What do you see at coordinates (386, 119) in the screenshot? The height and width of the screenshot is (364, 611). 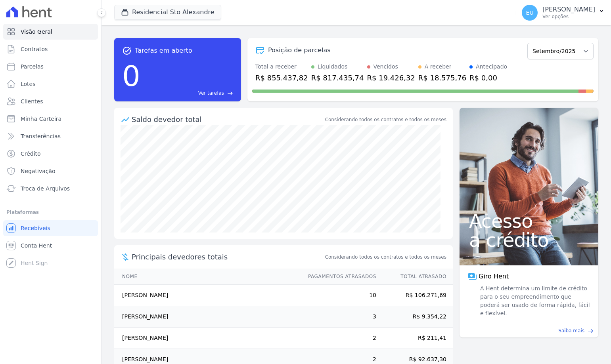 I see `div: Considerando todos os contratos e todos os meses` at bounding box center [386, 119].